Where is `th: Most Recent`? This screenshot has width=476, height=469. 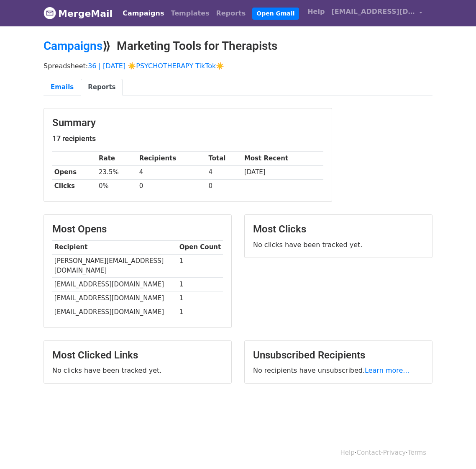 th: Most Recent is located at coordinates (283, 158).